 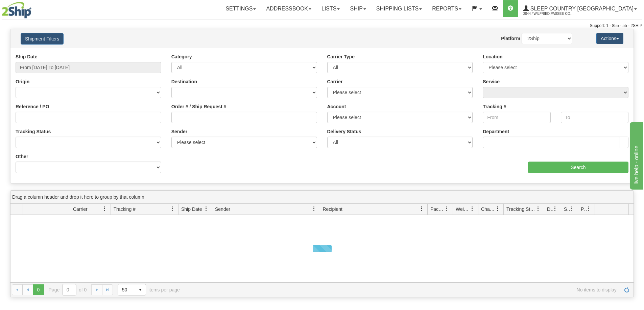 What do you see at coordinates (344, 132) in the screenshot?
I see `label: Delivery Status` at bounding box center [344, 132].